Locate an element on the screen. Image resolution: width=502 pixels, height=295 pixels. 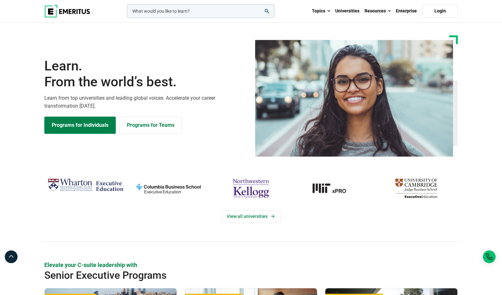
h1: Learn. is located at coordinates (146, 74).